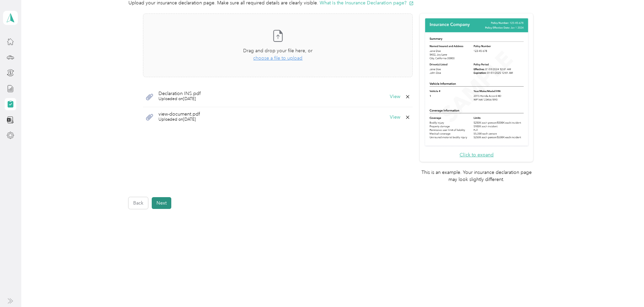  I want to click on span: Declaration INS.pdf, so click(180, 94).